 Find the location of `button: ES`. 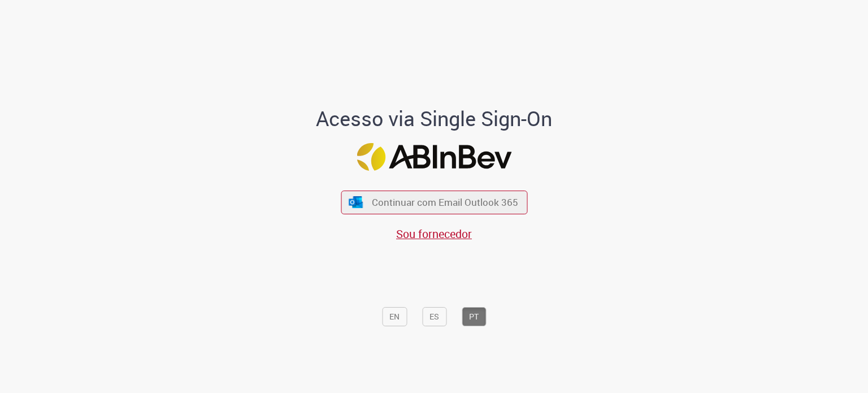

button: ES is located at coordinates (434, 316).